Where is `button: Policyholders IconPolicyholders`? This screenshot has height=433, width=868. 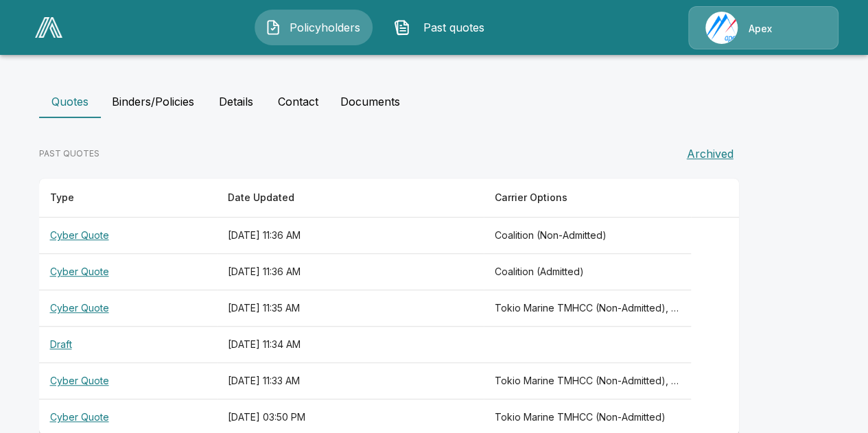
button: Policyholders IconPolicyholders is located at coordinates (314, 27).